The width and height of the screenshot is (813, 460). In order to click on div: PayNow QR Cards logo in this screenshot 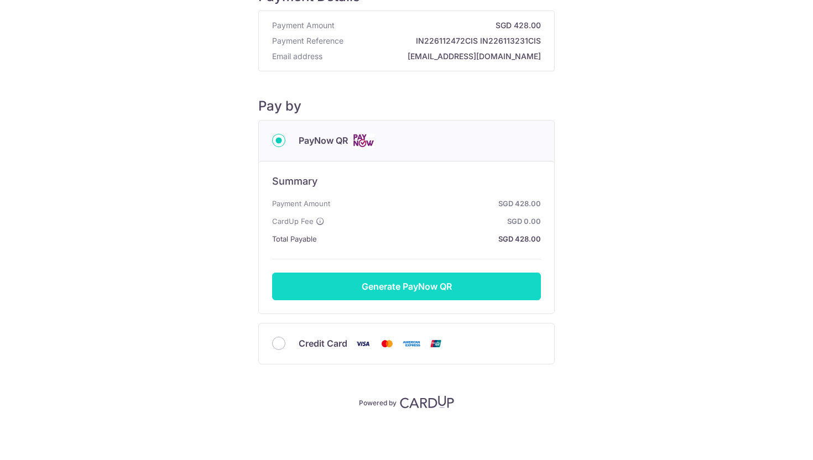, I will do `click(407, 141)`.